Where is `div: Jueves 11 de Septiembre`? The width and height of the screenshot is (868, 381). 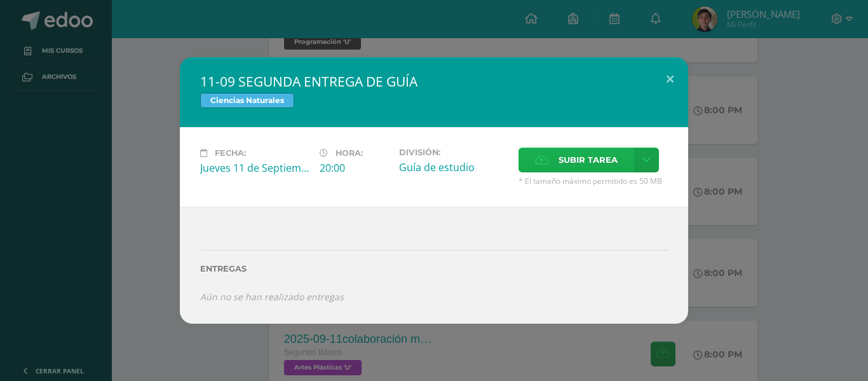 div: Jueves 11 de Septiembre is located at coordinates (255, 168).